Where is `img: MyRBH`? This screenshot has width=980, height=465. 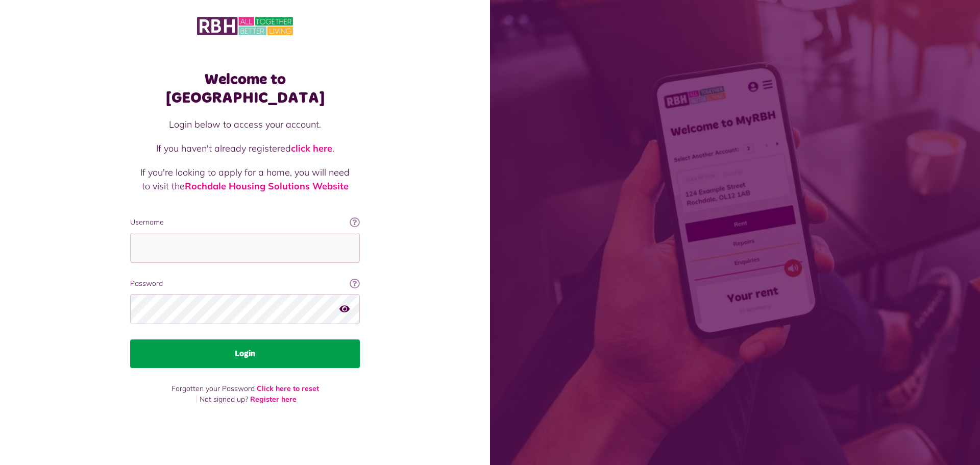 img: MyRBH is located at coordinates (245, 26).